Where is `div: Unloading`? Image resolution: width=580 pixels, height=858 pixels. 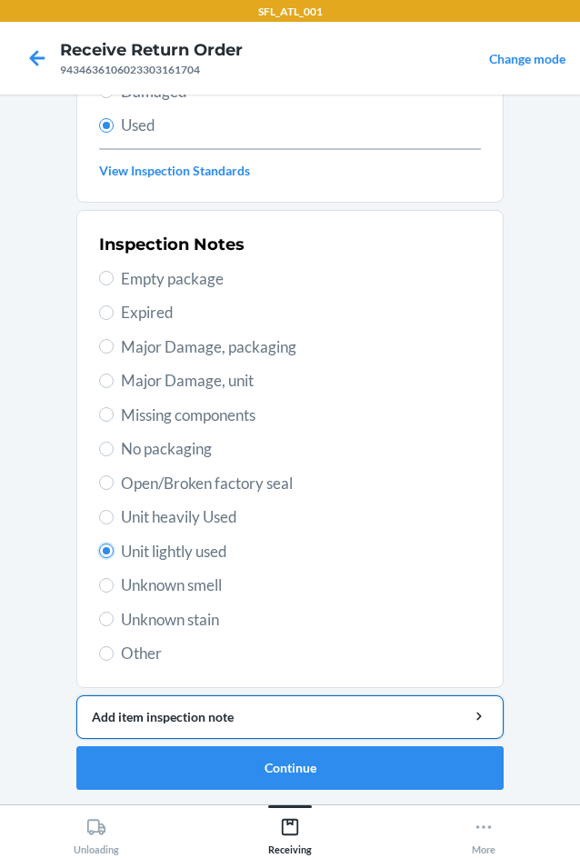
div: Unloading is located at coordinates (96, 832).